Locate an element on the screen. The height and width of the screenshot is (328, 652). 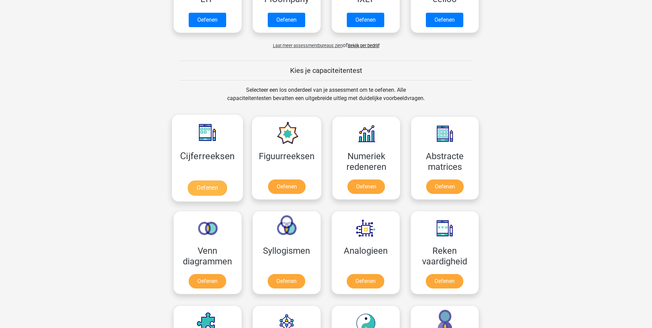
div: of is located at coordinates (326, 43).